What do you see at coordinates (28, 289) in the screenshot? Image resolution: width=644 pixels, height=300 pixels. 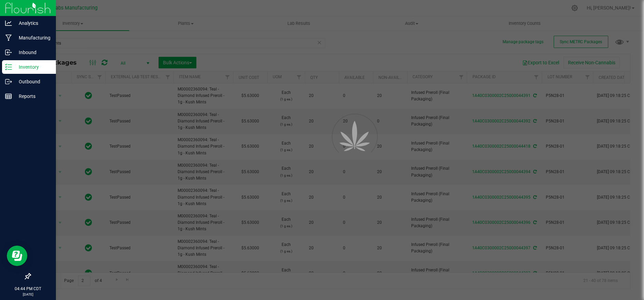 I see `p: 04:44 PM CDT` at bounding box center [28, 289].